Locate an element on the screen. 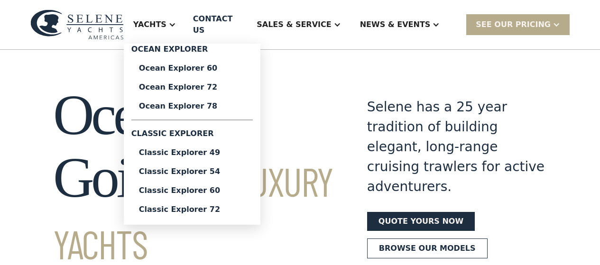 The width and height of the screenshot is (600, 265). a: Ocean Explorer 78 is located at coordinates (192, 106).